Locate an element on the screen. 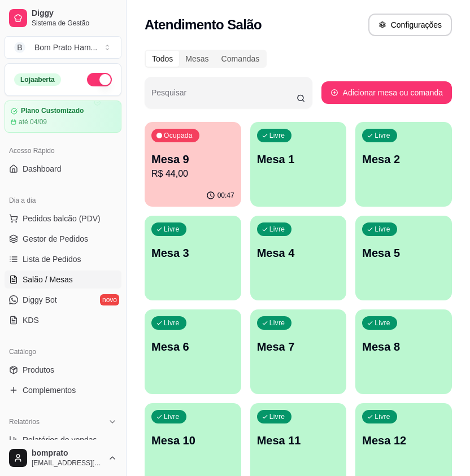 Image resolution: width=470 pixels, height=476 pixels. p: Mesa 7 is located at coordinates (298, 347).